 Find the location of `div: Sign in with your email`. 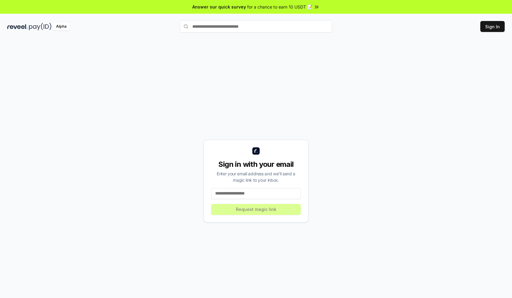

div: Sign in with your email is located at coordinates (256, 165).